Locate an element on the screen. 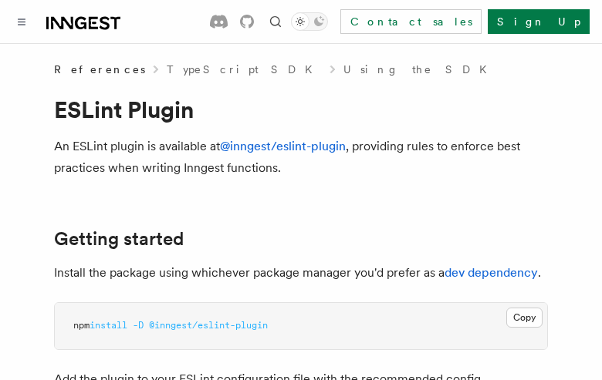 This screenshot has height=380, width=602. a: TypeScript SDK is located at coordinates (244, 69).